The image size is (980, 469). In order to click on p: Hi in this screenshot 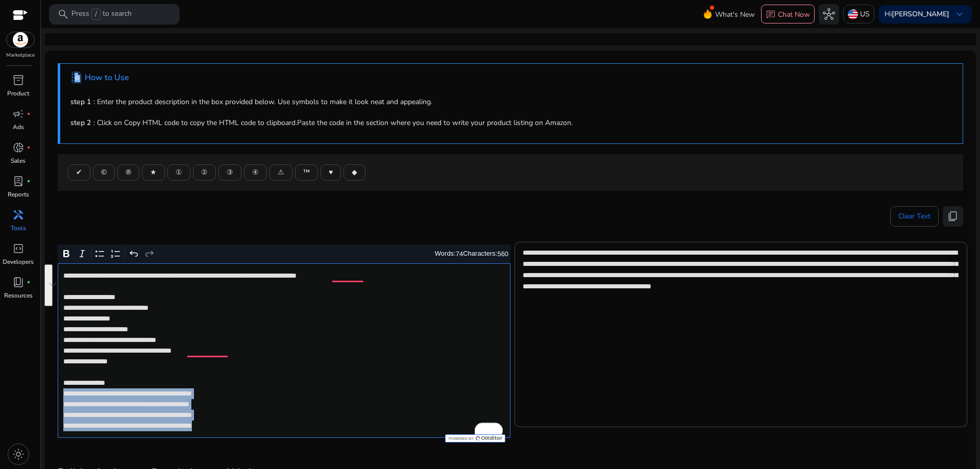, I will do `click(916, 14)`.